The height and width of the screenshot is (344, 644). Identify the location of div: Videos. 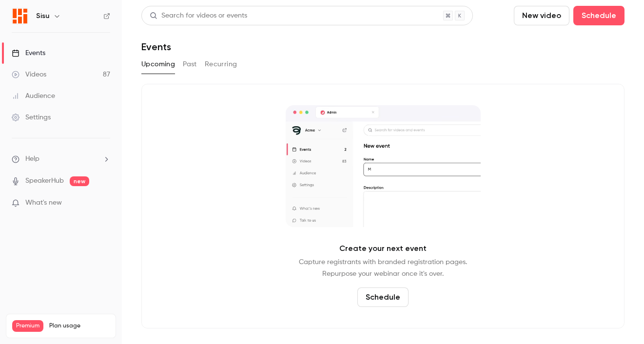
(29, 75).